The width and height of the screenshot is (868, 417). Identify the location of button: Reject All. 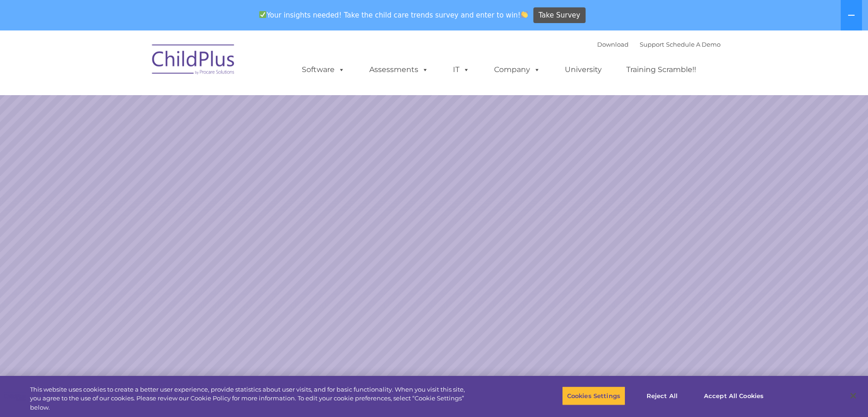
(662, 396).